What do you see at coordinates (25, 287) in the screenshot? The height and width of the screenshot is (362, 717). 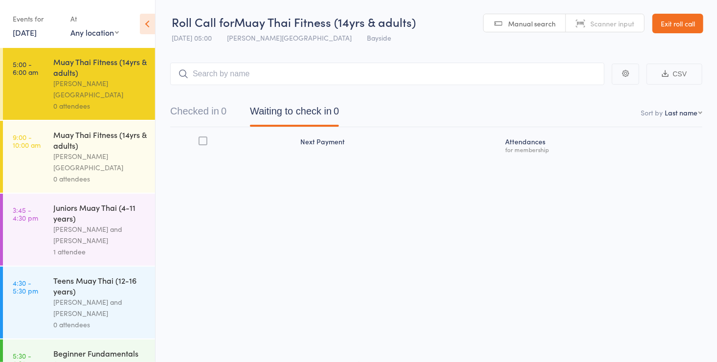 I see `time: 4:30 - 5:30 pm` at bounding box center [25, 287].